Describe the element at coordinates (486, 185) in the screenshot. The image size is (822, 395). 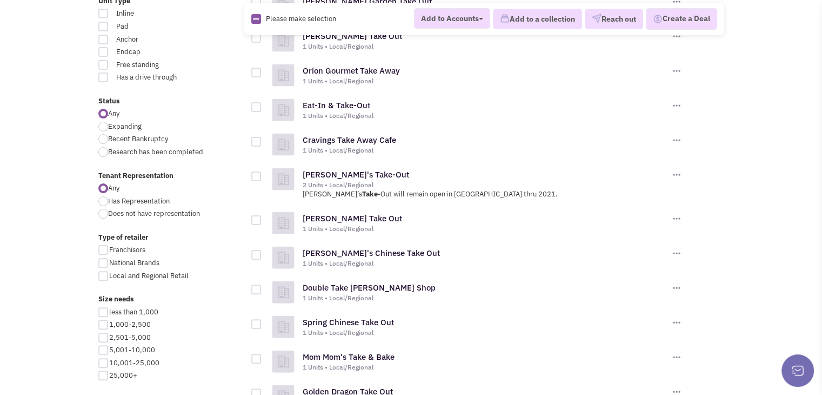
I see `div: 2 Units • Local/Regional` at that location.